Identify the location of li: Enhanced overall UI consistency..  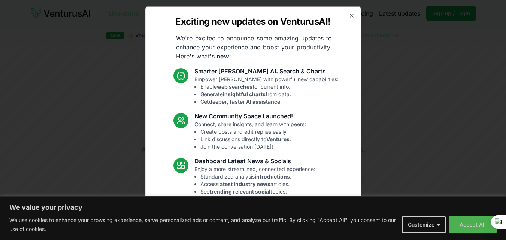
(258, 236).